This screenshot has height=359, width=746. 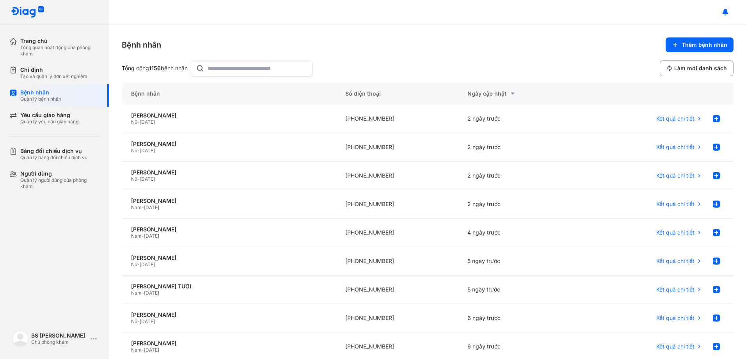 What do you see at coordinates (49, 115) in the screenshot?
I see `div: Yêu cầu giao hàng` at bounding box center [49, 115].